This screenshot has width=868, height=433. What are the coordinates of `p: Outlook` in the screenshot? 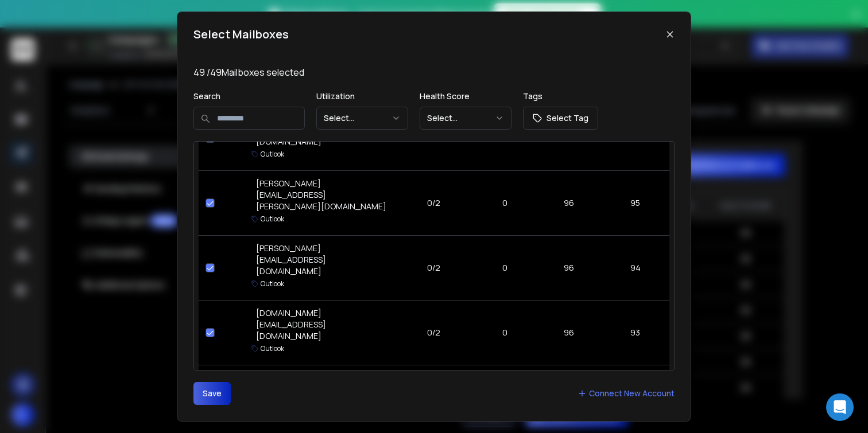 It's located at (272, 154).